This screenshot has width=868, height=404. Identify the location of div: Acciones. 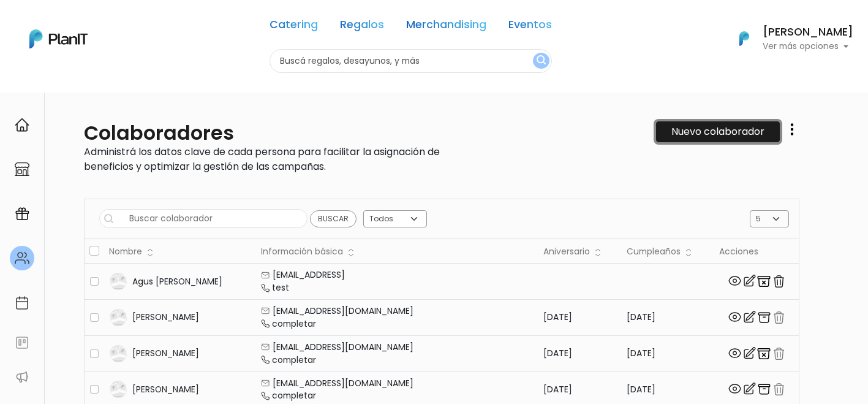
(757, 251).